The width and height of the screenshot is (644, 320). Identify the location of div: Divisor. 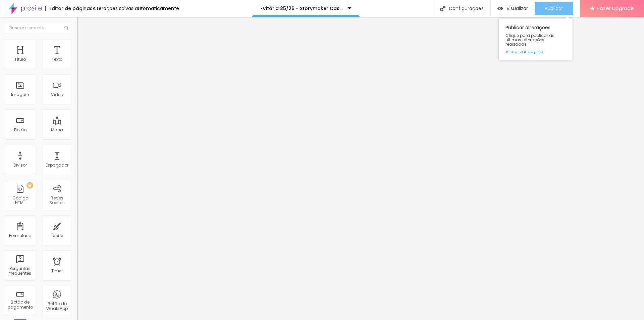
(20, 165).